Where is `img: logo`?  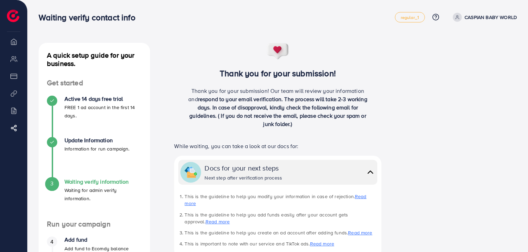
img: logo is located at coordinates (13, 16).